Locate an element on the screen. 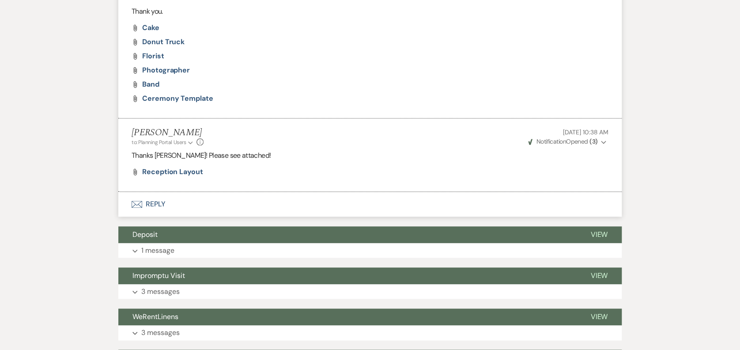 Image resolution: width=740 pixels, height=350 pixels. button: Impromptu Visit is located at coordinates (347, 276).